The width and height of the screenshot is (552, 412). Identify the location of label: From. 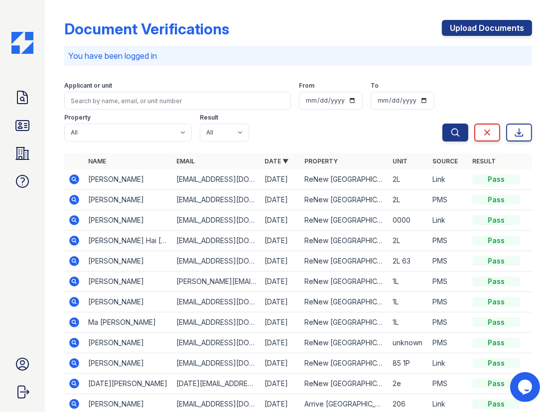
(306, 86).